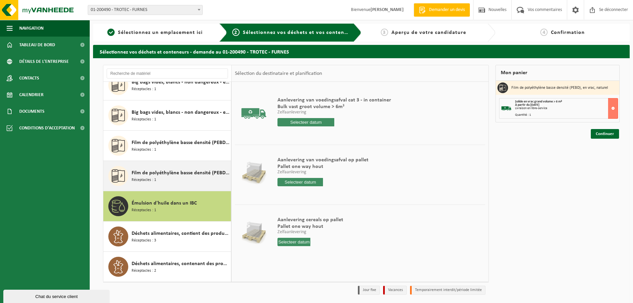  What do you see at coordinates (448, 290) in the screenshot?
I see `font: Temporairement interdit/période limitée` at bounding box center [448, 290].